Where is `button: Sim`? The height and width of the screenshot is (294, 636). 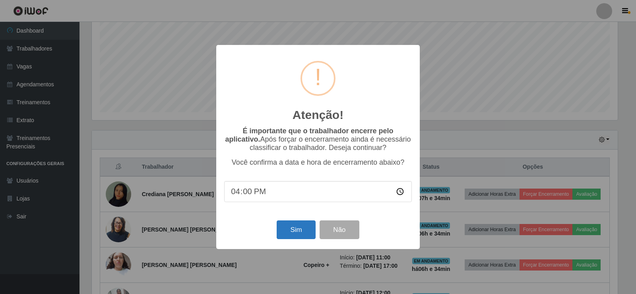
button: Sim is located at coordinates (296, 229).